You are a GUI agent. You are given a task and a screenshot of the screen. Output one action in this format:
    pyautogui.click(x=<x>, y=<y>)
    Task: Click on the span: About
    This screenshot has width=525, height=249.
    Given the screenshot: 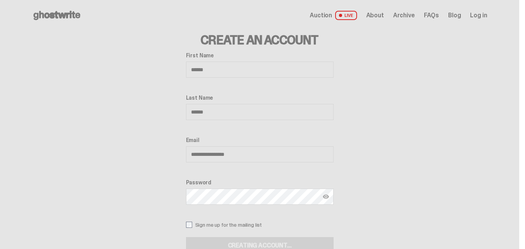 What is the action you would take?
    pyautogui.click(x=375, y=15)
    